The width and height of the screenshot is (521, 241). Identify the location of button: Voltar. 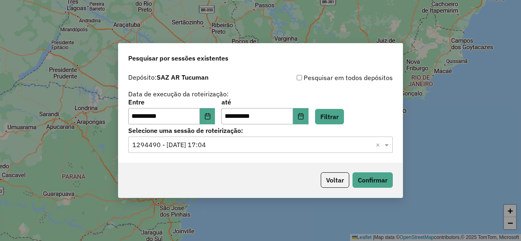
(335, 180).